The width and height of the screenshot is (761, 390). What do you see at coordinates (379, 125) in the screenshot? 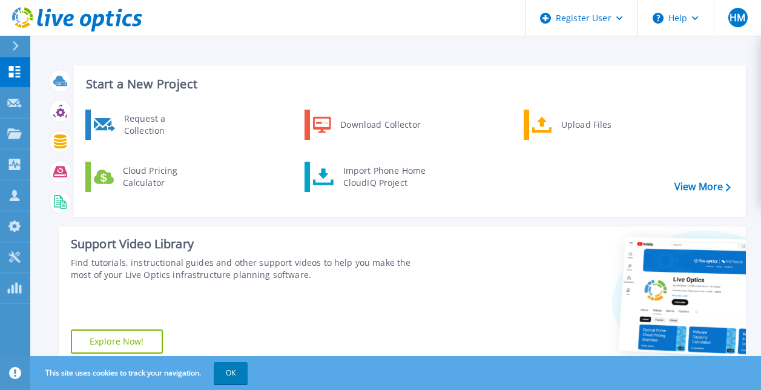
I see `div: Download Collector` at bounding box center [379, 125].